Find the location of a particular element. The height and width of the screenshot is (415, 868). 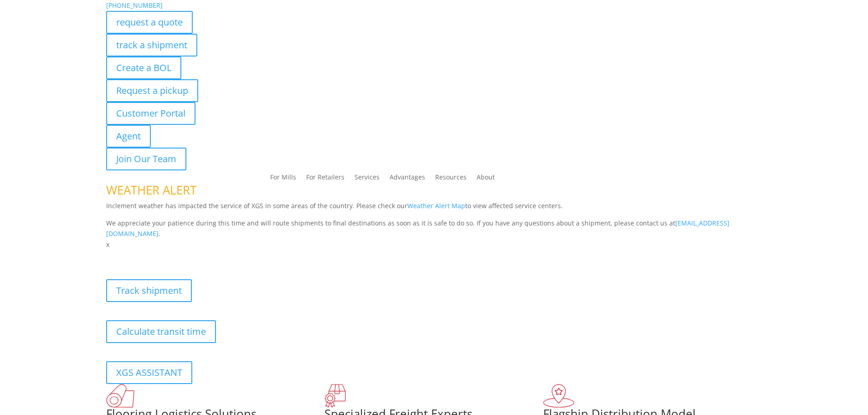

a: About is located at coordinates (486, 179).